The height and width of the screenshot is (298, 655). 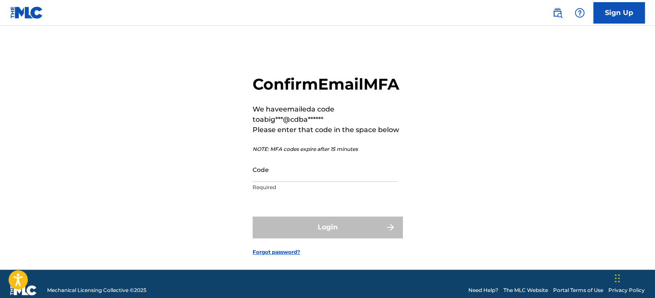 What do you see at coordinates (578, 290) in the screenshot?
I see `a: Portal Terms of Use` at bounding box center [578, 290].